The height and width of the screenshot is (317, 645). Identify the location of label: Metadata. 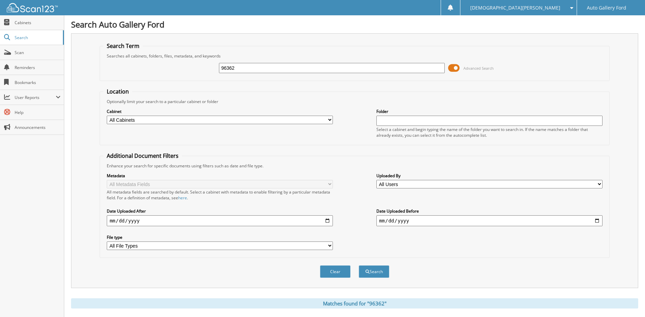
(219, 175).